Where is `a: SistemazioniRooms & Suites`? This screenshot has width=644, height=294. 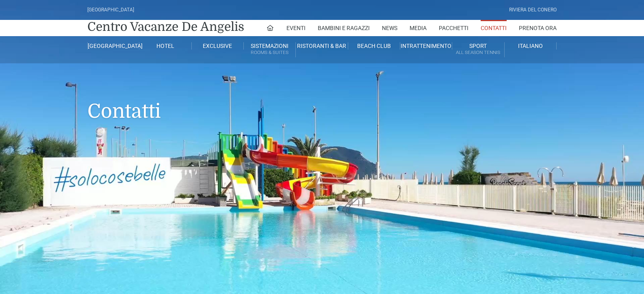
a: SistemazioniRooms & Suites is located at coordinates (270, 50).